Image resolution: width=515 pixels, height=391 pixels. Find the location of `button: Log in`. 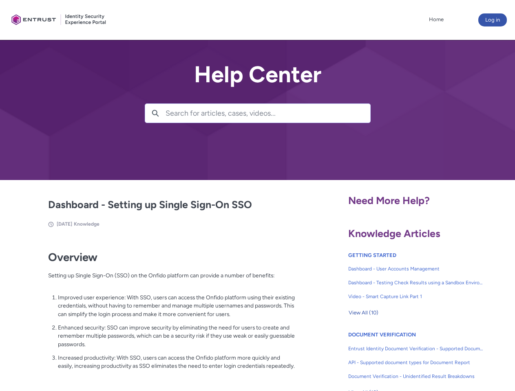

button: Log in is located at coordinates (492, 20).